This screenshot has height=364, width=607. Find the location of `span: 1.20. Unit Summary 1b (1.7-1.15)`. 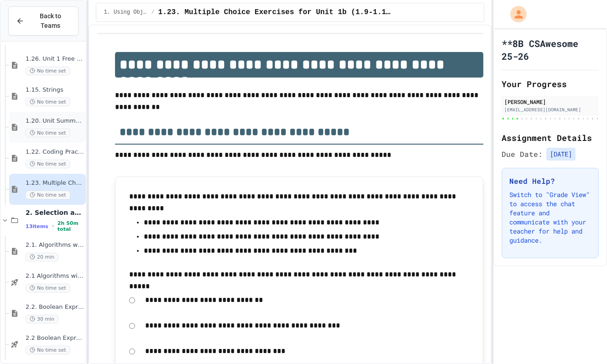

span: 1.20. Unit Summary 1b (1.7-1.15) is located at coordinates (55, 121).